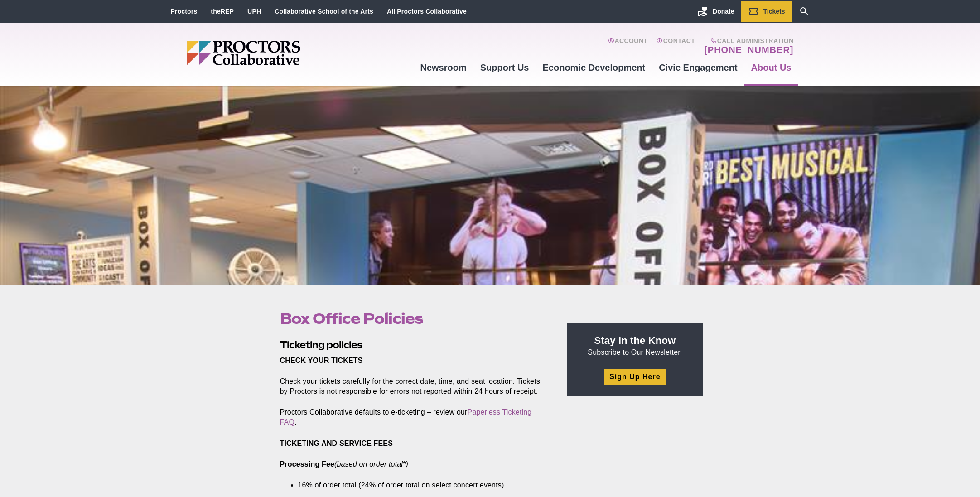 The image size is (980, 497). I want to click on span: Tickets, so click(774, 11).